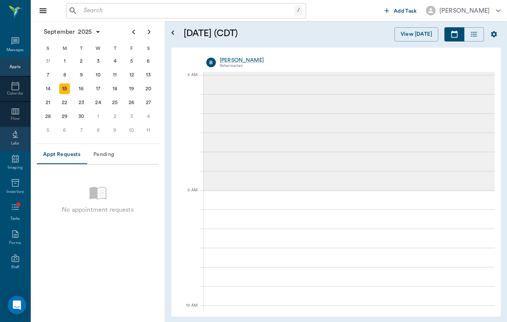 This screenshot has height=322, width=507. Describe the element at coordinates (81, 103) in the screenshot. I see `div: Tuesday, September 23, 2025` at that location.